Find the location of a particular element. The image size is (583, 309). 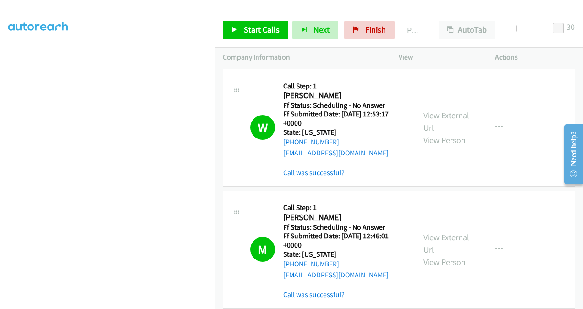

h1: W is located at coordinates (263, 127).